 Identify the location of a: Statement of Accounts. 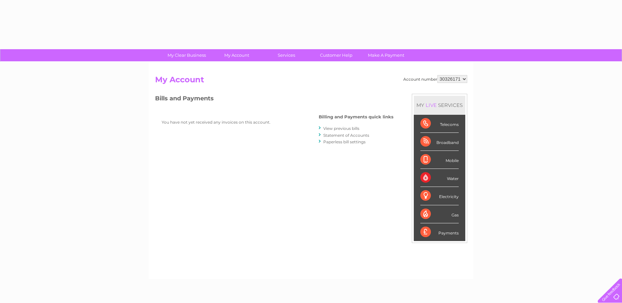
(346, 135).